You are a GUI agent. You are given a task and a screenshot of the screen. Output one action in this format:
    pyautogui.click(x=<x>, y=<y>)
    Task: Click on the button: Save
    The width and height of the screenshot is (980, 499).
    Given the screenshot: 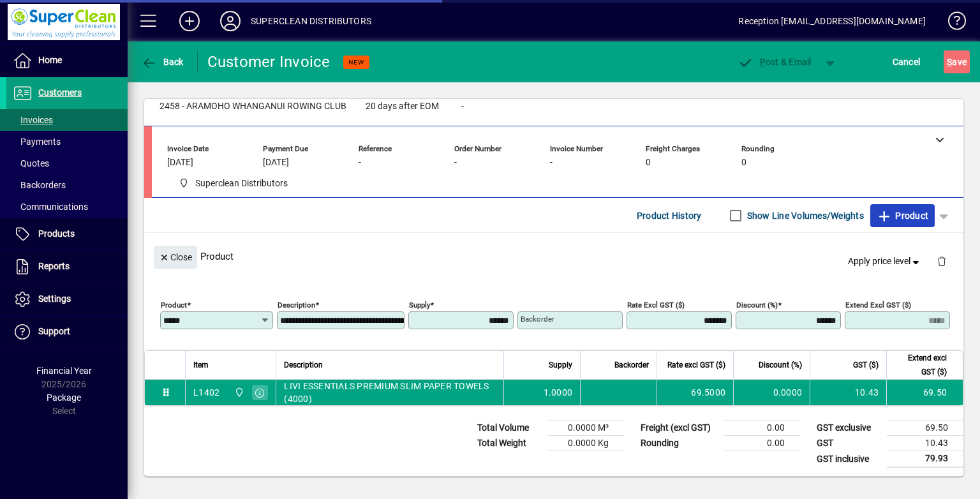 What is the action you would take?
    pyautogui.click(x=956, y=62)
    